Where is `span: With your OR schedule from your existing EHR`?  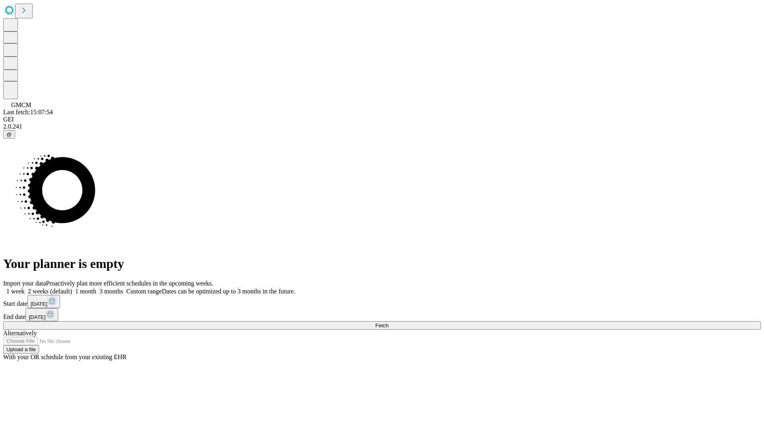
span: With your OR schedule from your existing EHR is located at coordinates (65, 356).